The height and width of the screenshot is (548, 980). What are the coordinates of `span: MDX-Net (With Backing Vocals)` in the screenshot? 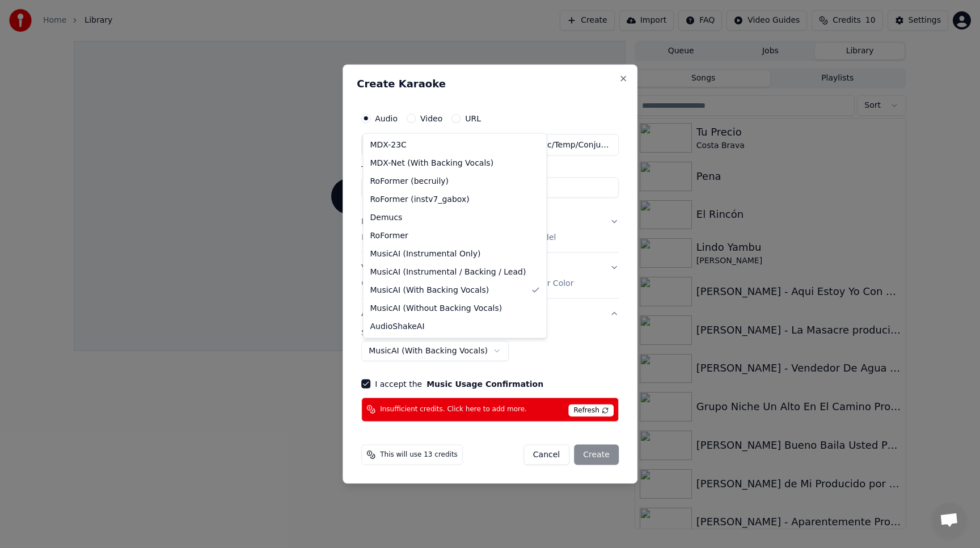 It's located at (432, 163).